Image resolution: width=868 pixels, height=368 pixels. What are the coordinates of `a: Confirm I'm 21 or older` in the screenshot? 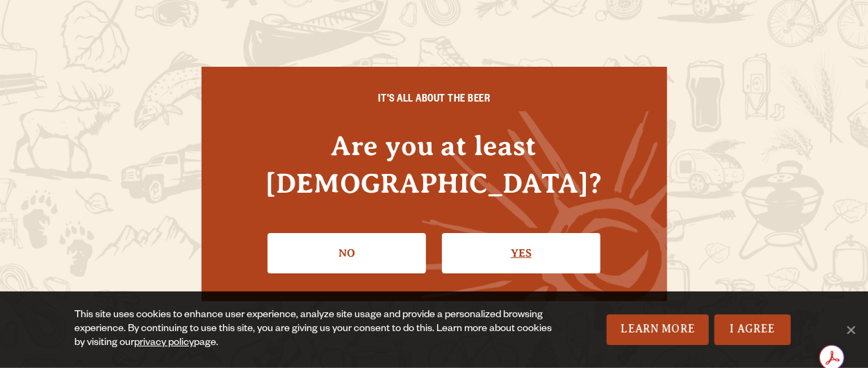 It's located at (521, 253).